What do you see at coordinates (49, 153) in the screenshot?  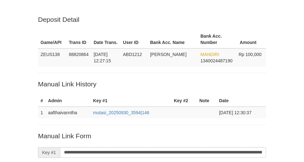 I see `span: Key #1` at bounding box center [49, 153].